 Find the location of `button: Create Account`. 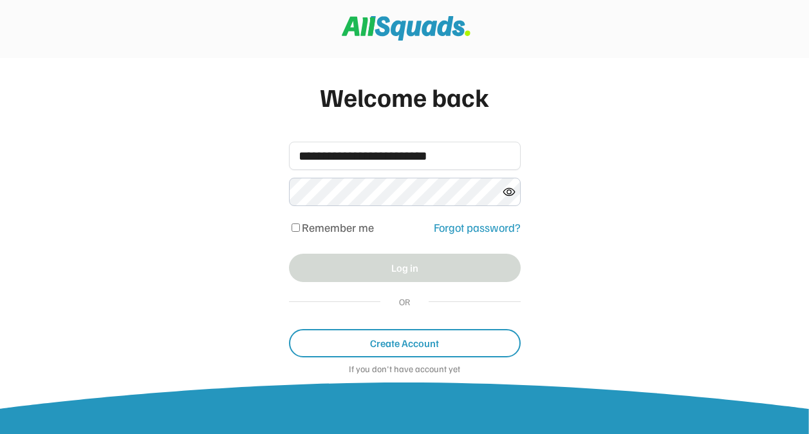

button: Create Account is located at coordinates (405, 343).